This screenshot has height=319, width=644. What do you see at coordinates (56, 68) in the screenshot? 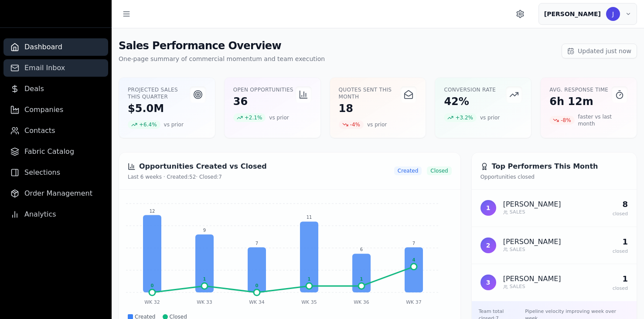
I see `a: Email Inbox` at bounding box center [56, 68].